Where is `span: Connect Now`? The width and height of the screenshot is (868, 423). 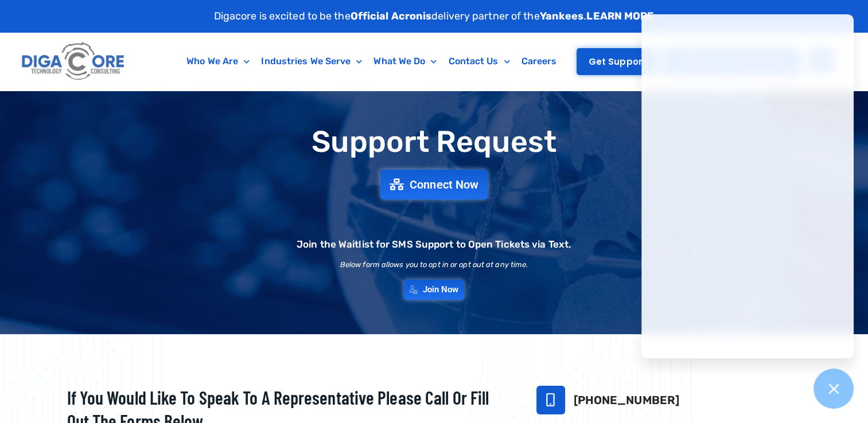 span: Connect Now is located at coordinates (444, 185).